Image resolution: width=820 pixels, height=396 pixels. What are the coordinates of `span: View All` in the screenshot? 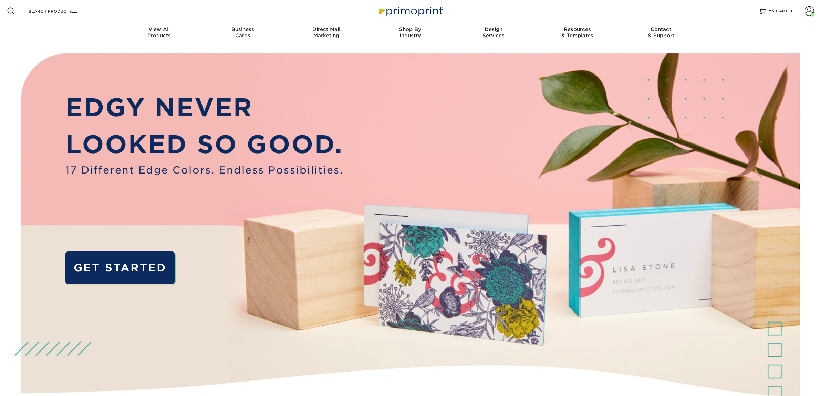 It's located at (159, 29).